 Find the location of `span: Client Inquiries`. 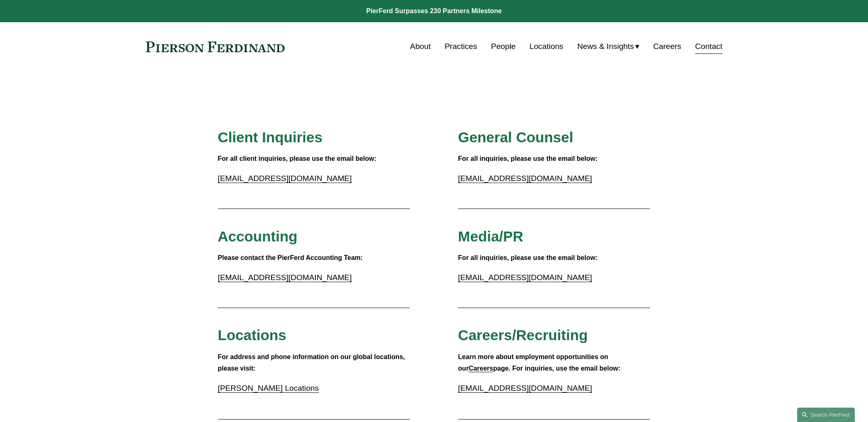

span: Client Inquiries is located at coordinates (270, 137).